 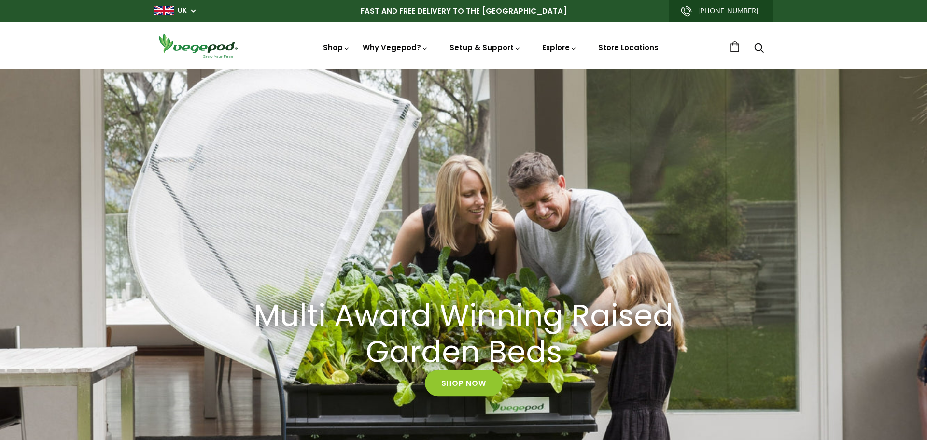 What do you see at coordinates (164, 11) in the screenshot?
I see `img: gb_large.png` at bounding box center [164, 11].